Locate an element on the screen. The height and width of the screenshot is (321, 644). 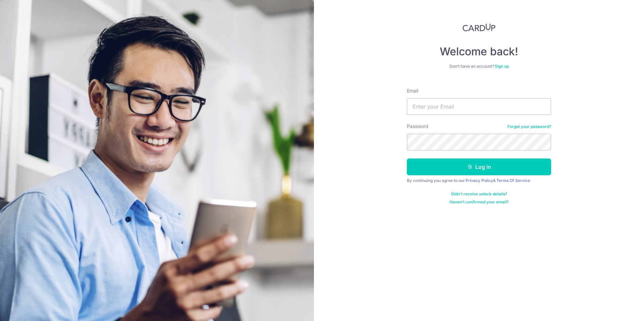
label: Password is located at coordinates (417, 126).